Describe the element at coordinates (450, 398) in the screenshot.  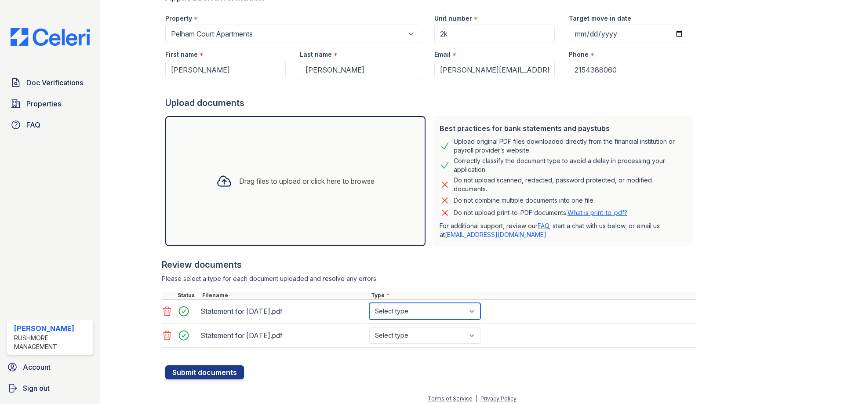
I see `a: Terms of Service` at that location.